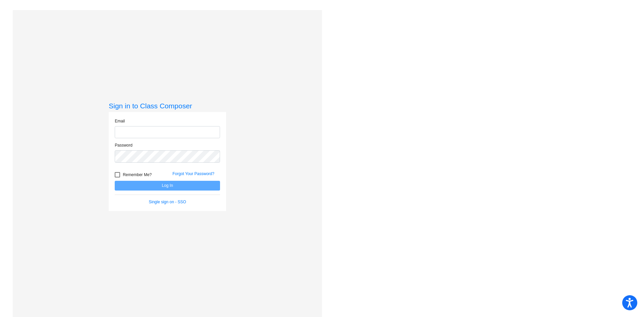 This screenshot has width=644, height=317. What do you see at coordinates (167, 106) in the screenshot?
I see `h3: Sign in to Class Composer` at bounding box center [167, 106].